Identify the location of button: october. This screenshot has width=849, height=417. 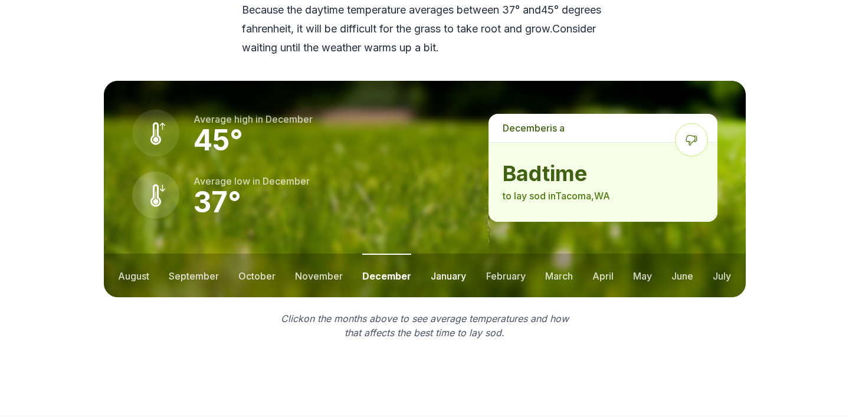
(257, 275).